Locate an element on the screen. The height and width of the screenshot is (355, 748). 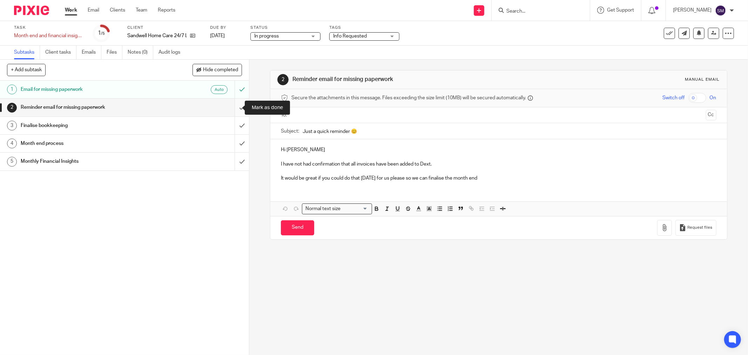
h1: Month end process is located at coordinates (90, 143).